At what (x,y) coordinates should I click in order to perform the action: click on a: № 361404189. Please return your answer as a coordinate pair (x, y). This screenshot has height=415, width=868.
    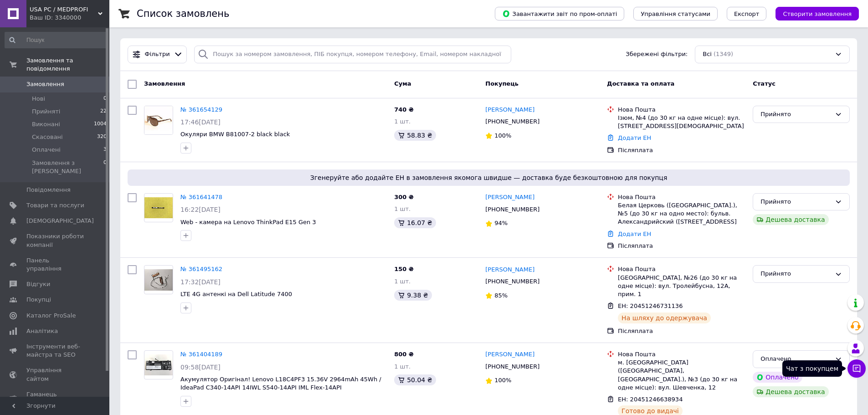
    Looking at the image, I should click on (201, 354).